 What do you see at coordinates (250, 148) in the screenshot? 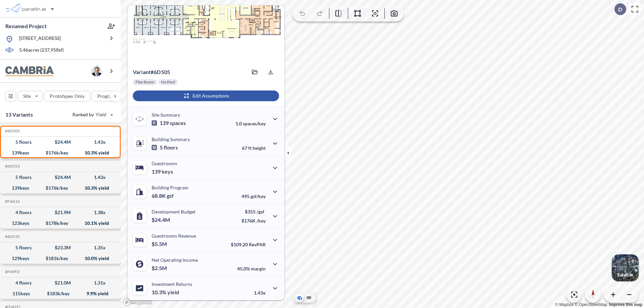
I see `span: ft` at bounding box center [250, 148].